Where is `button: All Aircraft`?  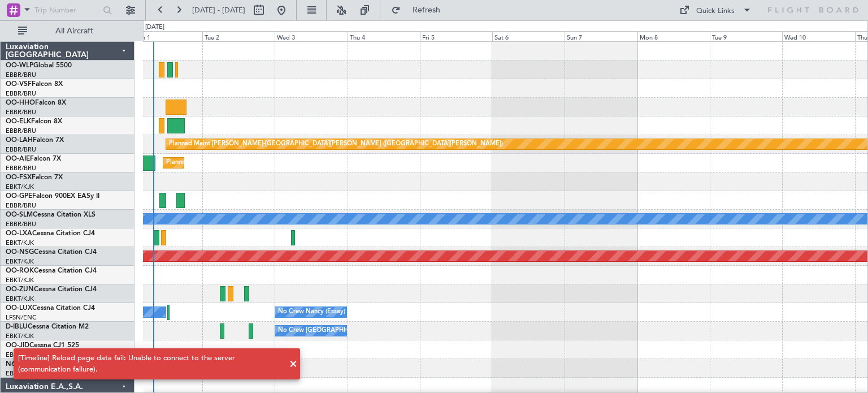 button: All Aircraft is located at coordinates (67, 31).